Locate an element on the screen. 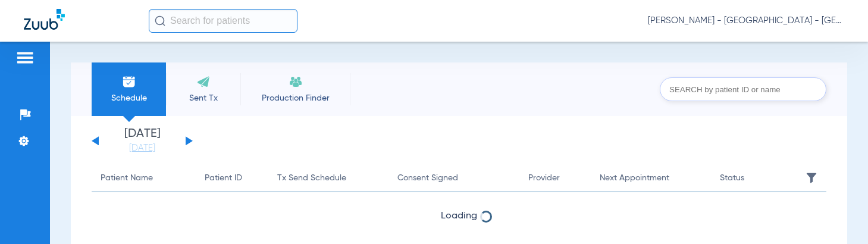 This screenshot has width=868, height=244. img: Zuub Logo is located at coordinates (44, 19).